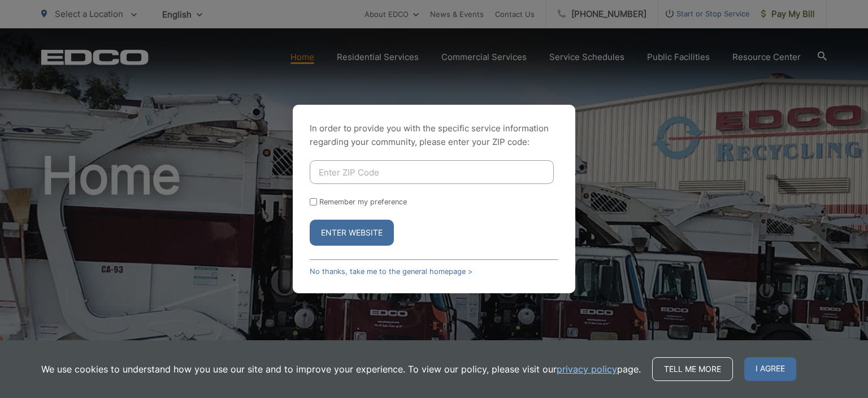 The width and height of the screenshot is (868, 398). I want to click on a: No thanks, take me to the general homepage >, so click(391, 271).